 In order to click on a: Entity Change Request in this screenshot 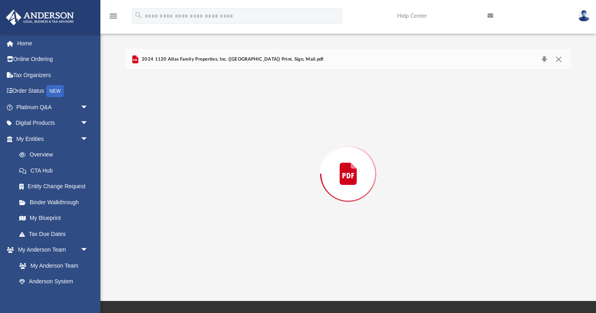, I will do `click(56, 187)`.